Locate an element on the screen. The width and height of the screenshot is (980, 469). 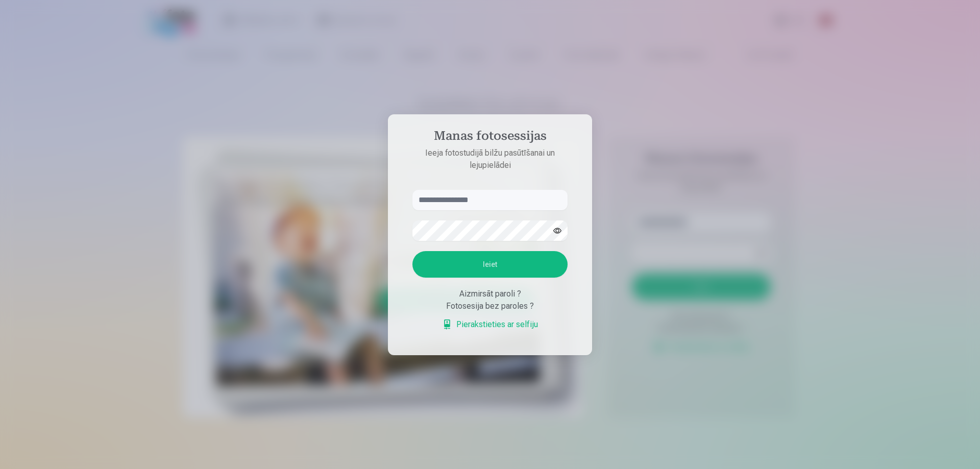
a: Pierakstieties ar selfiju is located at coordinates (490, 325).